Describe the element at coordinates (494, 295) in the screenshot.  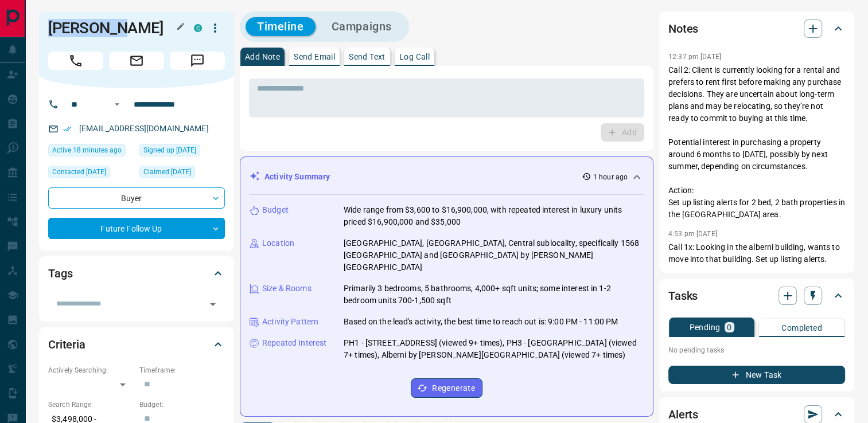
I see `p: Primarily 3 bedrooms, 5 bathrooms, 4,000+ sqft units; some interest in 1-2 bedroom units 700-1,50...` at that location.